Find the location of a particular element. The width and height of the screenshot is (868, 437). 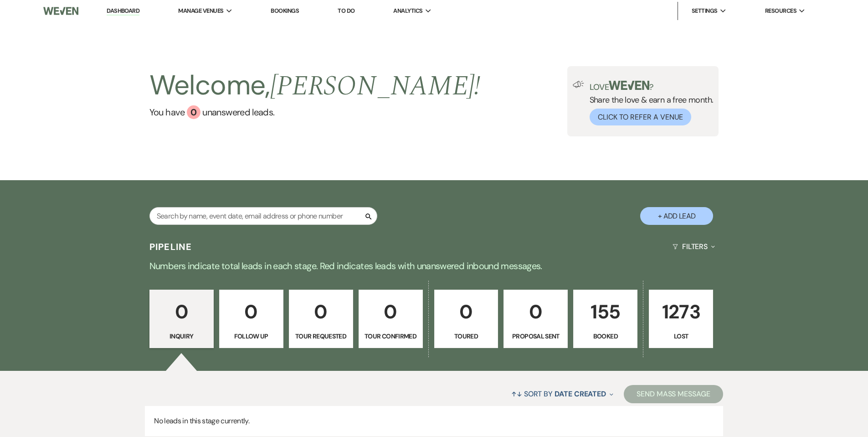

span: Manage Venues is located at coordinates (200, 11).